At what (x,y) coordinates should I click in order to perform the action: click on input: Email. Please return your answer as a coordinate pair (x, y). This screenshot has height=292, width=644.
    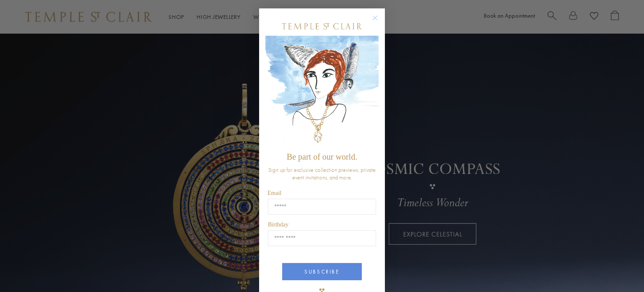
    Looking at the image, I should click on (322, 207).